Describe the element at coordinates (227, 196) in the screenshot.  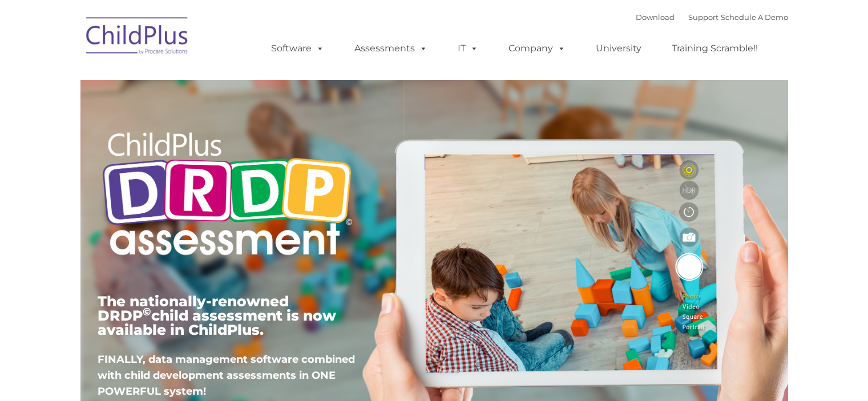
I see `img: Copyright - DRDP Logo Light` at that location.